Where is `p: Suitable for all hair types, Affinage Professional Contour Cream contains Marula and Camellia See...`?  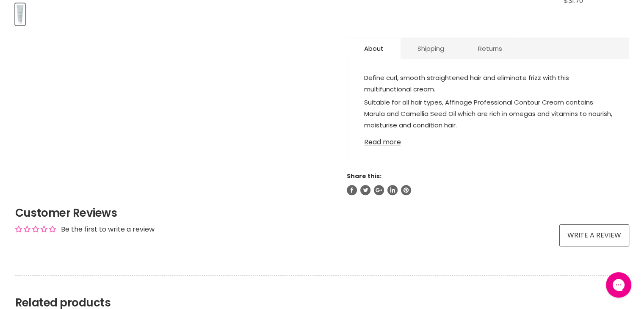
p: Suitable for all hair types, Affinage Professional Contour Cream contains Marula and Camellia See... is located at coordinates (488, 114).